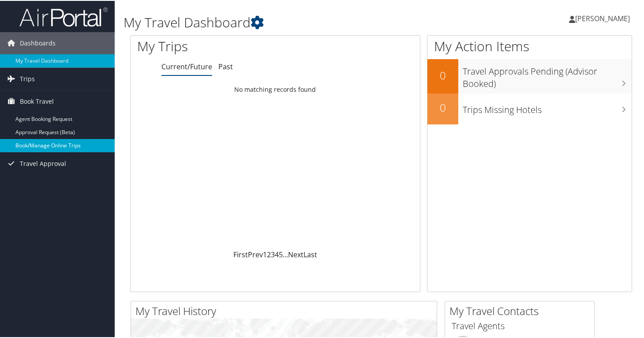 The image size is (644, 338). Describe the element at coordinates (36, 101) in the screenshot. I see `span: Book Travel` at that location.